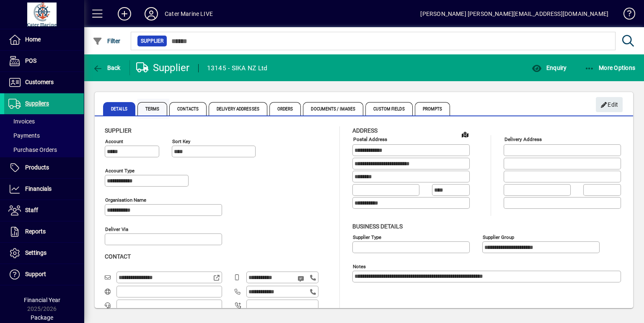 The image size is (644, 323). What do you see at coordinates (432, 109) in the screenshot?
I see `span: Prompts` at bounding box center [432, 109].